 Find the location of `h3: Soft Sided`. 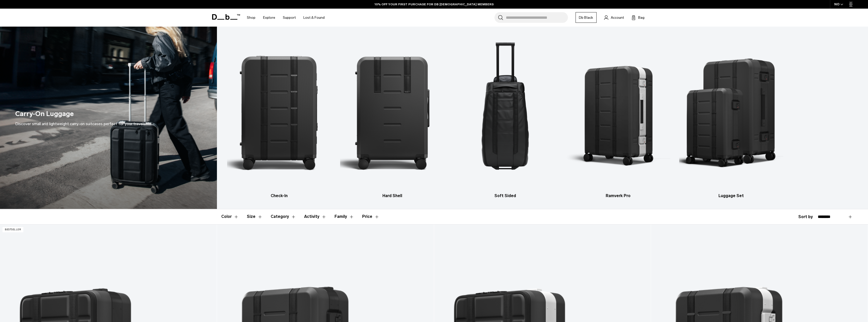

h3: Soft Sided is located at coordinates (505, 196).